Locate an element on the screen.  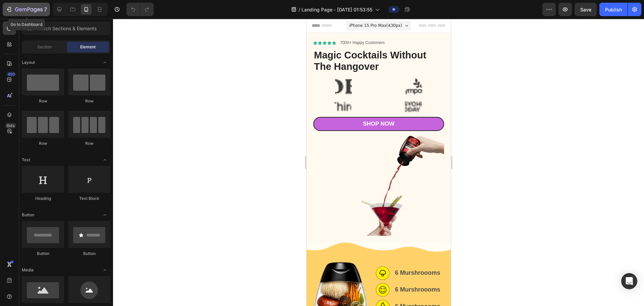
div: Undo/Redo is located at coordinates (140, 10).